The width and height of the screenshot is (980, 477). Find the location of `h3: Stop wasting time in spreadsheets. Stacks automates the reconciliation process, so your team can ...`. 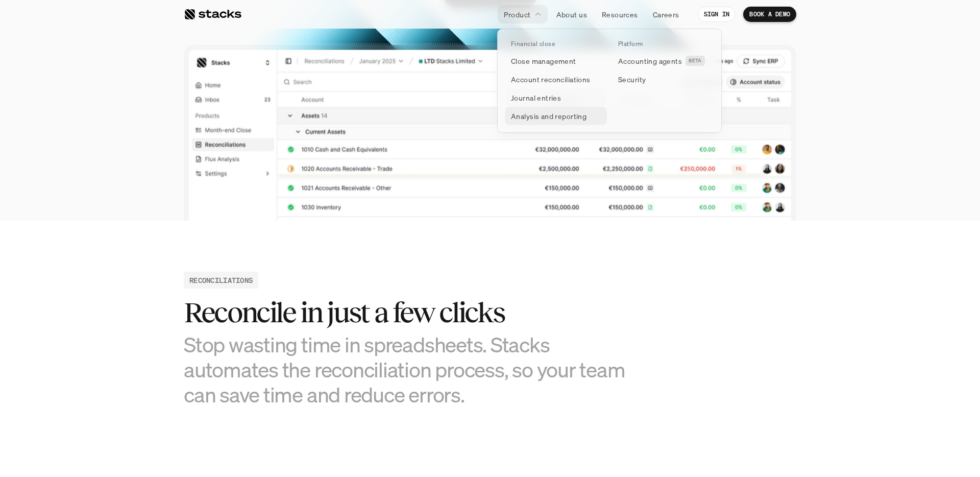

h3: Stop wasting time in spreadsheets. Stacks automates the reconciliation process, so your team can ... is located at coordinates (414, 370).